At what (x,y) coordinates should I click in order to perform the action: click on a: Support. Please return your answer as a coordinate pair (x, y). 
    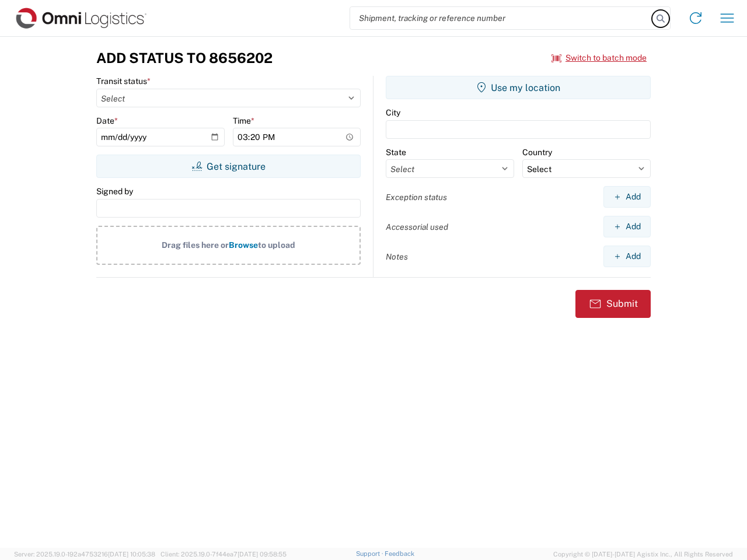
    Looking at the image, I should click on (371, 553).